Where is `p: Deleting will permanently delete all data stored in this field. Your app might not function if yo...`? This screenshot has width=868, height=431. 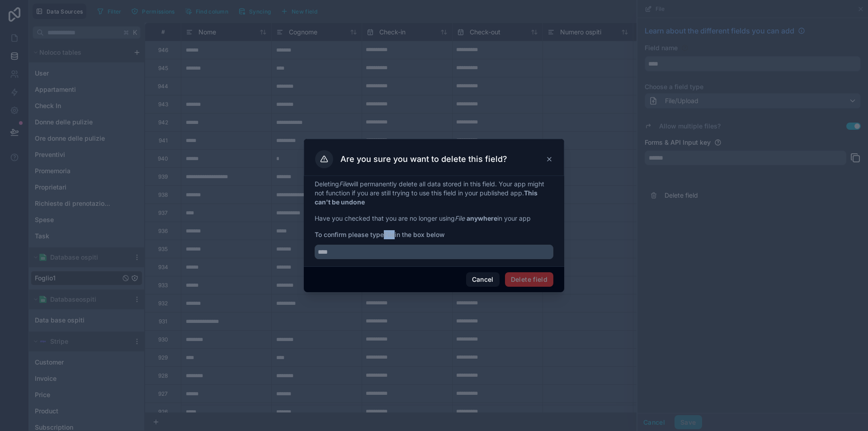
p: Deleting will permanently delete all data stored in this field. Your app might not function if yo... is located at coordinates (434, 193).